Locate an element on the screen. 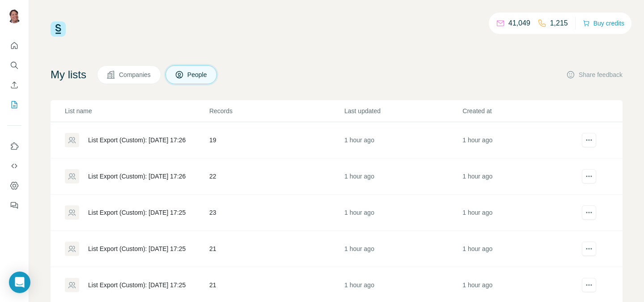 Image resolution: width=644 pixels, height=302 pixels. button: My lists is located at coordinates (14, 105).